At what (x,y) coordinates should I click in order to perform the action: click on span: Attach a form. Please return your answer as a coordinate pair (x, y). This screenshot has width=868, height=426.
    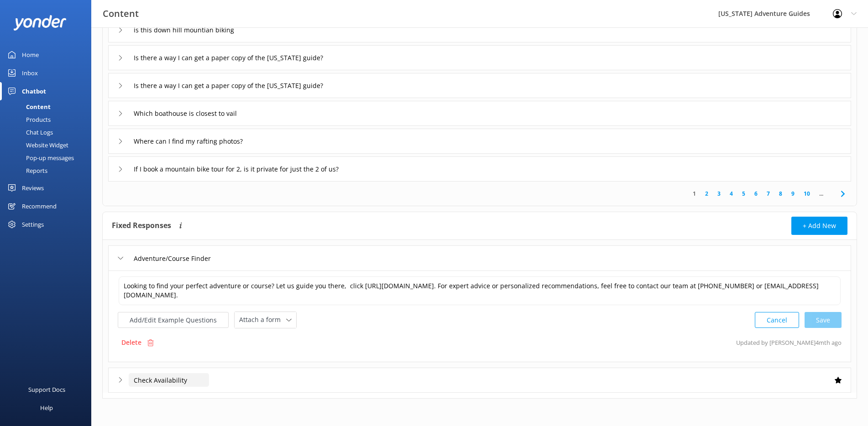
    Looking at the image, I should click on (263, 320).